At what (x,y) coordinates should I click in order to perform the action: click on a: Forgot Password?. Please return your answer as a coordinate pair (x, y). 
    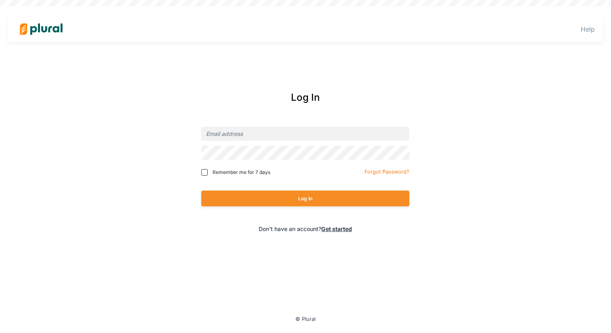
    Looking at the image, I should click on (387, 171).